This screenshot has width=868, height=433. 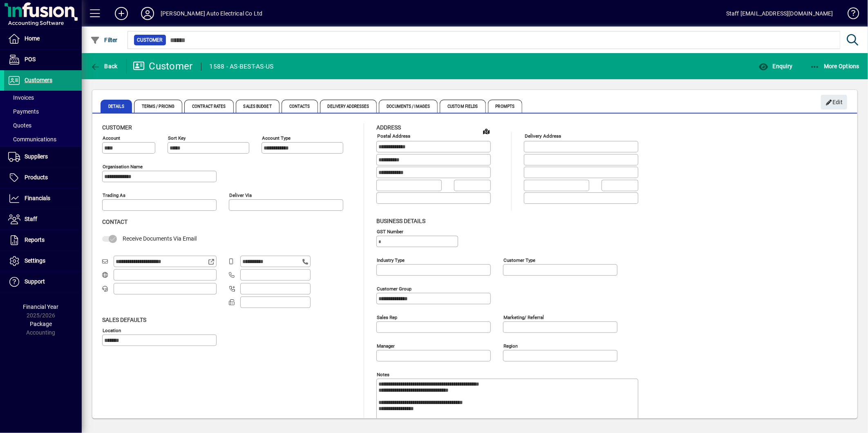 What do you see at coordinates (23, 111) in the screenshot?
I see `span: Payments` at bounding box center [23, 111].